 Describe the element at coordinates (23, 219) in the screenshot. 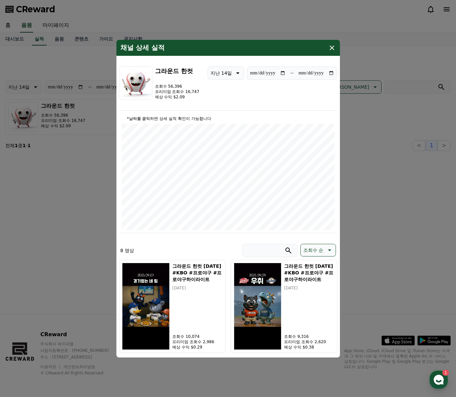

I see `a: 홈` at that location.